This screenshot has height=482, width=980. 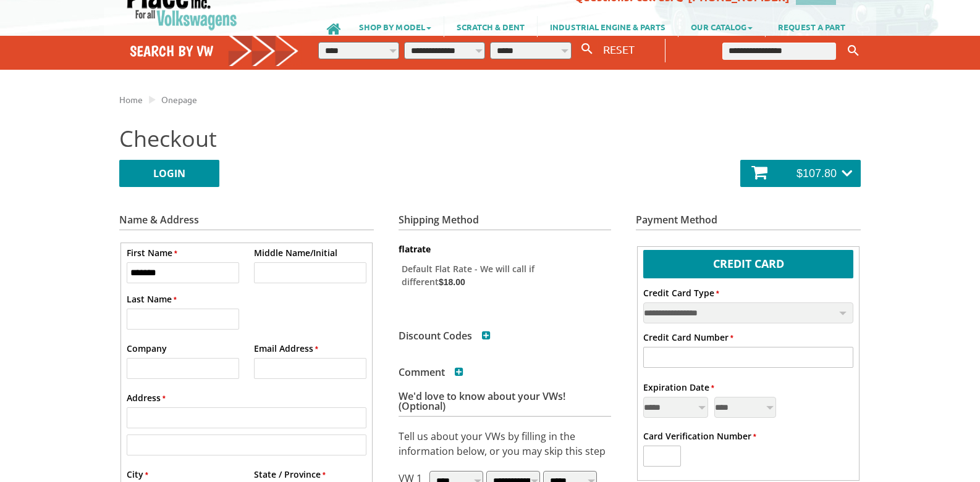 What do you see at coordinates (146, 349) in the screenshot?
I see `label: Company` at bounding box center [146, 349].